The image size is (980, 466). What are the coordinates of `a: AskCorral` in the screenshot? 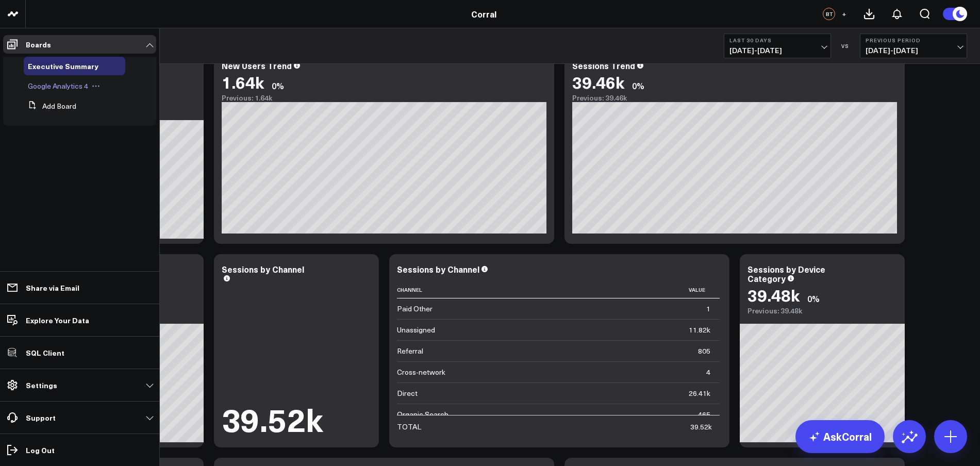 It's located at (840, 436).